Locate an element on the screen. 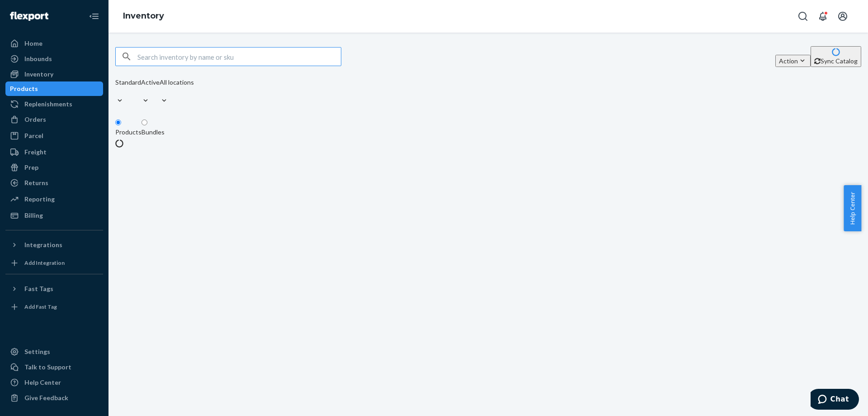  div: Orders is located at coordinates (35, 119).